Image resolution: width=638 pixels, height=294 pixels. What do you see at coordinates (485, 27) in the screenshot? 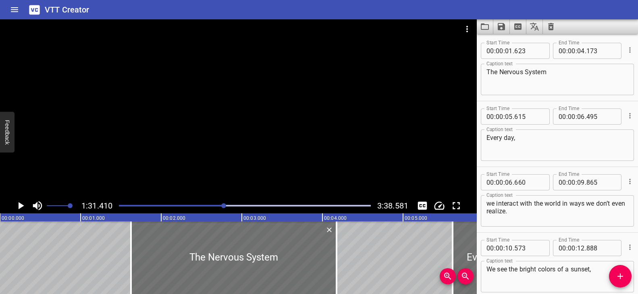
I see `button: Load captions from file` at bounding box center [485, 27].